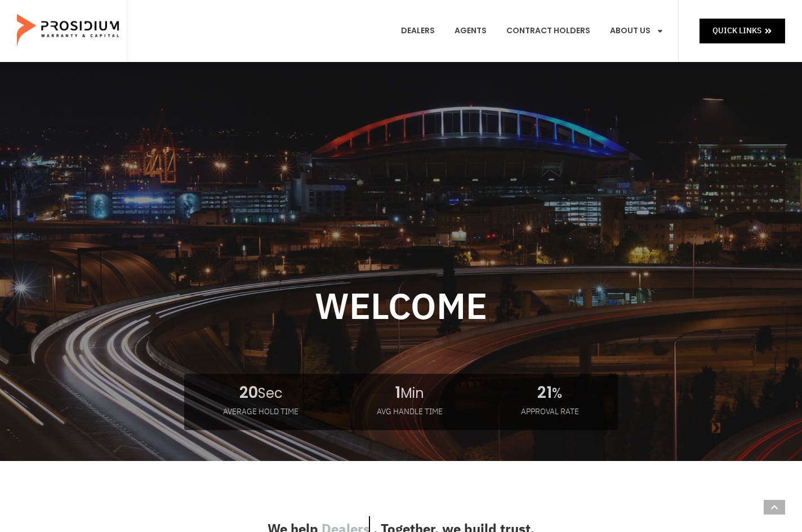  Describe the element at coordinates (742, 30) in the screenshot. I see `a: Quick Links` at that location.